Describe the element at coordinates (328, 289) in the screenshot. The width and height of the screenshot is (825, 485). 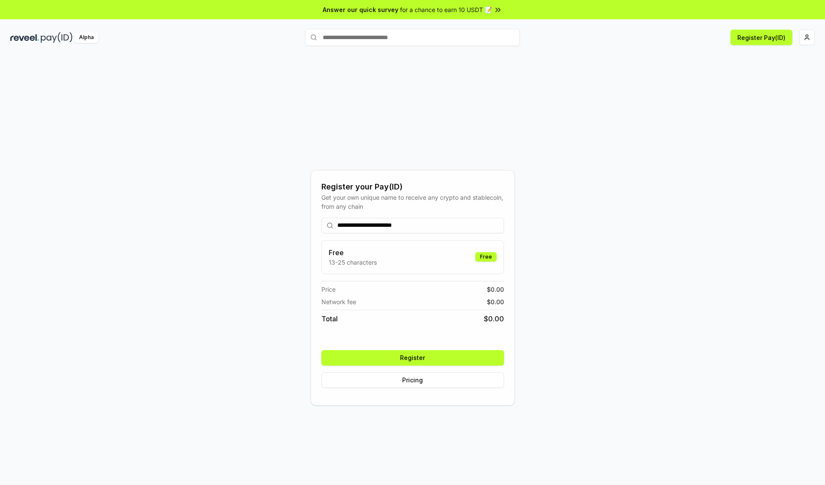
I see `span: Price` at that location.